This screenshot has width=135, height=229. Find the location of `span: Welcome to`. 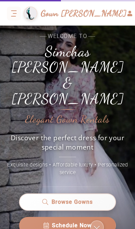

span: Welcome to is located at coordinates (67, 36).